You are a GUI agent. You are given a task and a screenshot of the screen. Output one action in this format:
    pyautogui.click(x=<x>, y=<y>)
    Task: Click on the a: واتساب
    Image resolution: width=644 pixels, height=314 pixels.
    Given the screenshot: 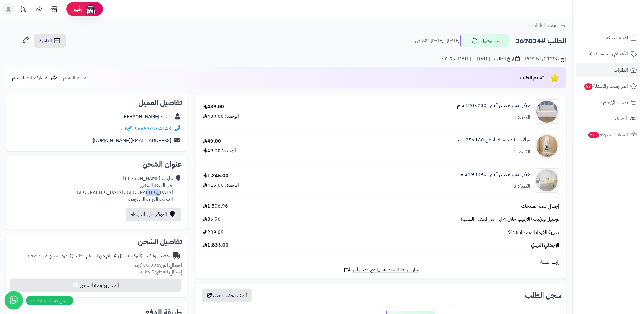 What is the action you would take?
    pyautogui.click(x=124, y=129)
    